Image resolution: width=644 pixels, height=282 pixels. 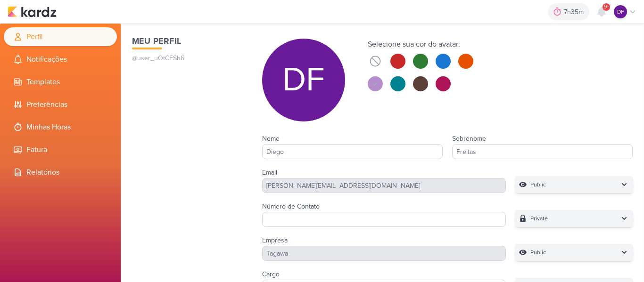 I want to click on div: Selecione sua cor do avatar:, so click(x=420, y=44).